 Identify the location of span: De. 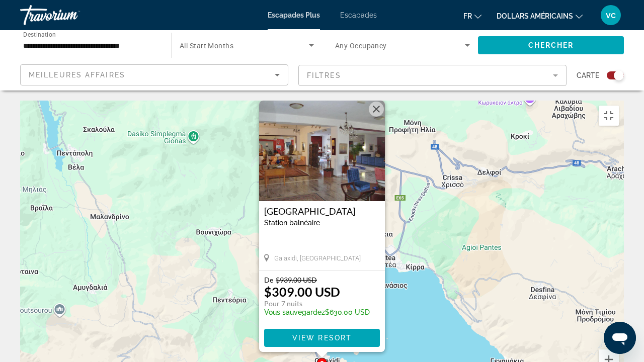
(269, 280).